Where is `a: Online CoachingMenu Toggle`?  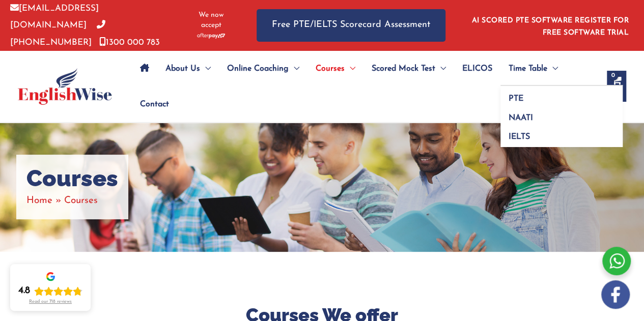 a: Online CoachingMenu Toggle is located at coordinates (263, 69).